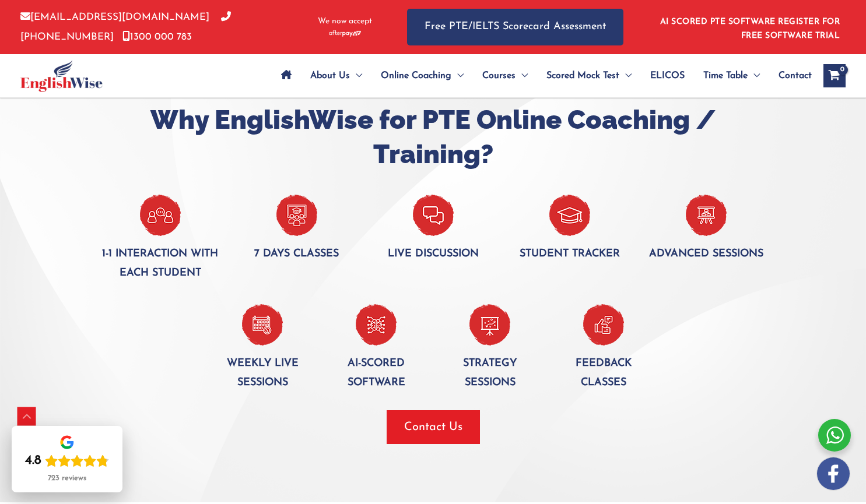 Image resolution: width=866 pixels, height=504 pixels. What do you see at coordinates (750, 28) in the screenshot?
I see `a: AI SCORED PTE SOFTWARE REGISTER FOR FREE SOFTWARE TRIAL` at bounding box center [750, 28].